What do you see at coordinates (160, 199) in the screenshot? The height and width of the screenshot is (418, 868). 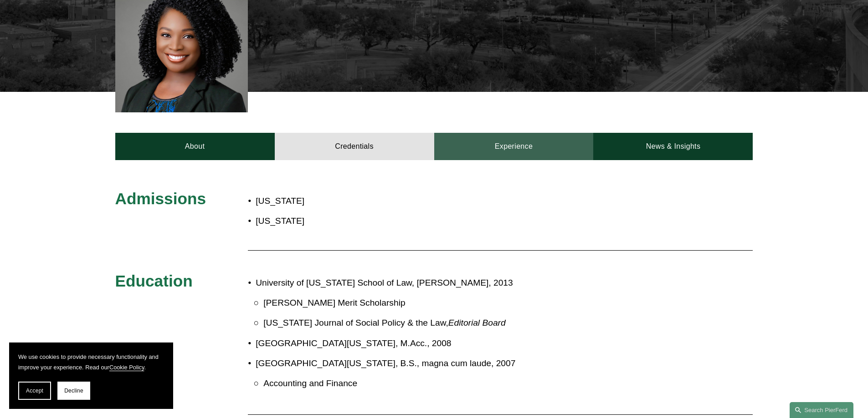 I see `span: Admissions` at bounding box center [160, 199].